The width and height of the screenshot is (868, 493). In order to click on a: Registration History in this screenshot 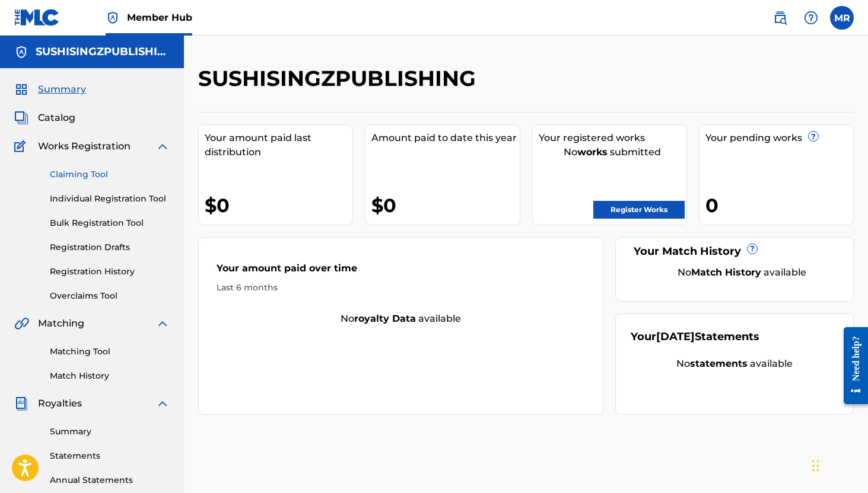, I will do `click(110, 272)`.